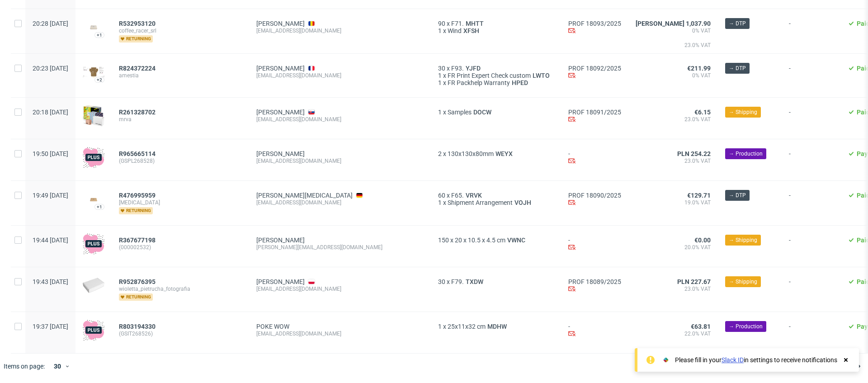 This screenshot has width=868, height=383. Describe the element at coordinates (138, 241) in the screenshot. I see `a: R367677198` at that location.